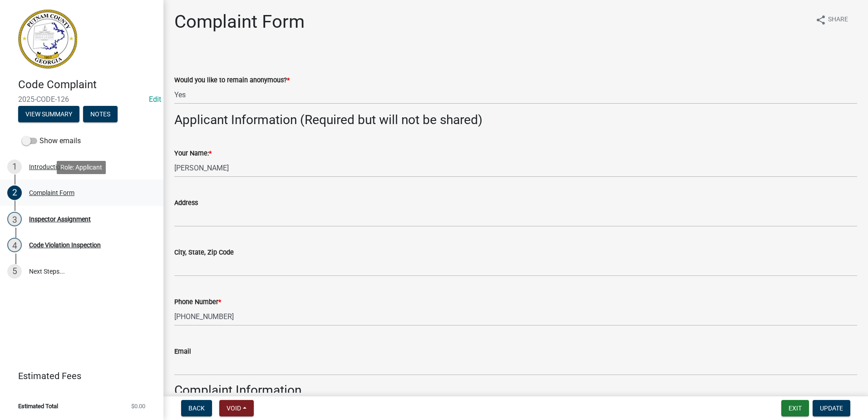 This screenshot has height=420, width=868. Describe the element at coordinates (15, 245) in the screenshot. I see `div: 4` at that location.